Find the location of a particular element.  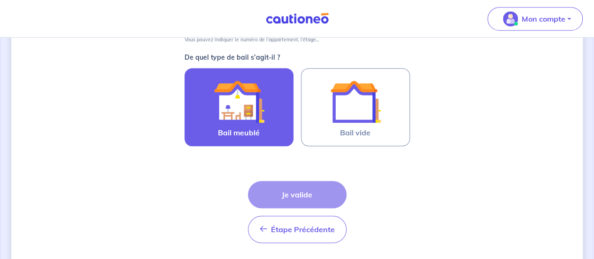

p: De quel type de bail s’agit-il ? is located at coordinates (297, 57).